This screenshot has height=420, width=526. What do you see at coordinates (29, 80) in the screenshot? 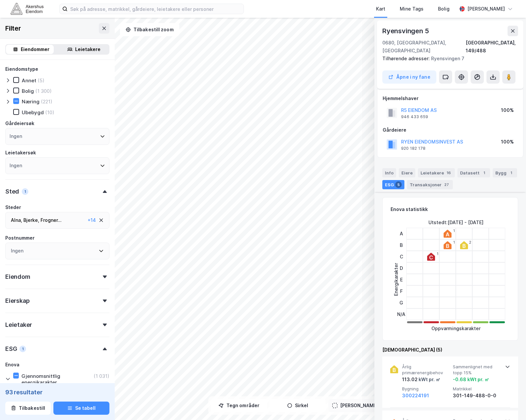
I see `div: Annet` at bounding box center [29, 80].